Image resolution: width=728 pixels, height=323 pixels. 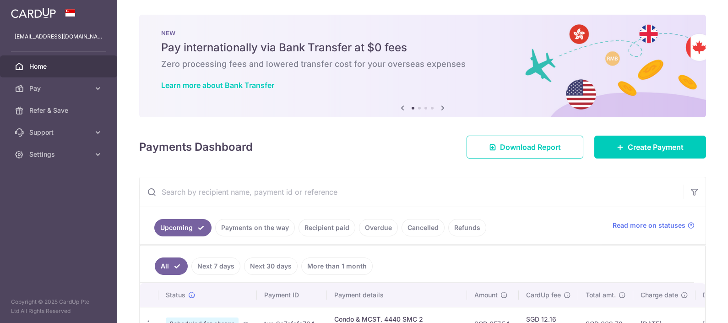 What do you see at coordinates (423, 64) in the screenshot?
I see `h6: Zero processing fees and lowered transfer cost for your overseas expenses` at bounding box center [423, 64].